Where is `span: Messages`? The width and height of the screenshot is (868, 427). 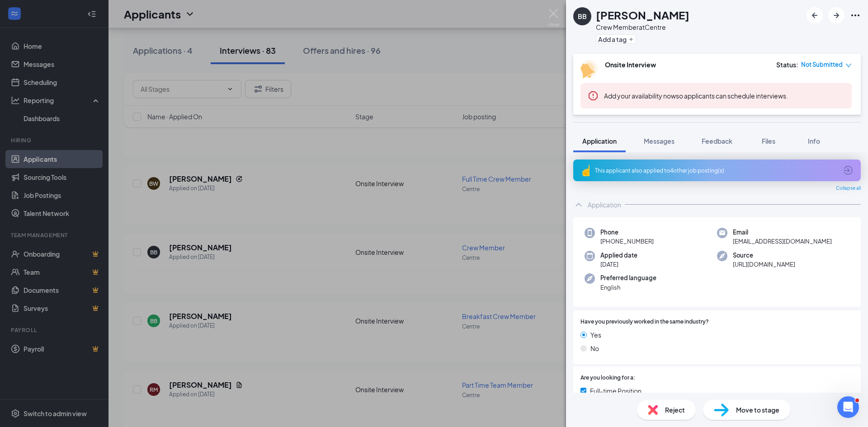 span: Messages is located at coordinates (659, 141).